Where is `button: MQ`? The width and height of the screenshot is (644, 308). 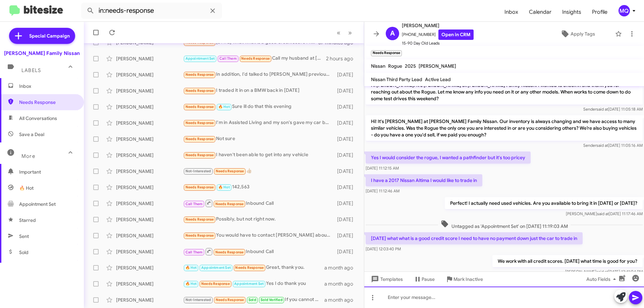
button: MQ is located at coordinates (624, 10).